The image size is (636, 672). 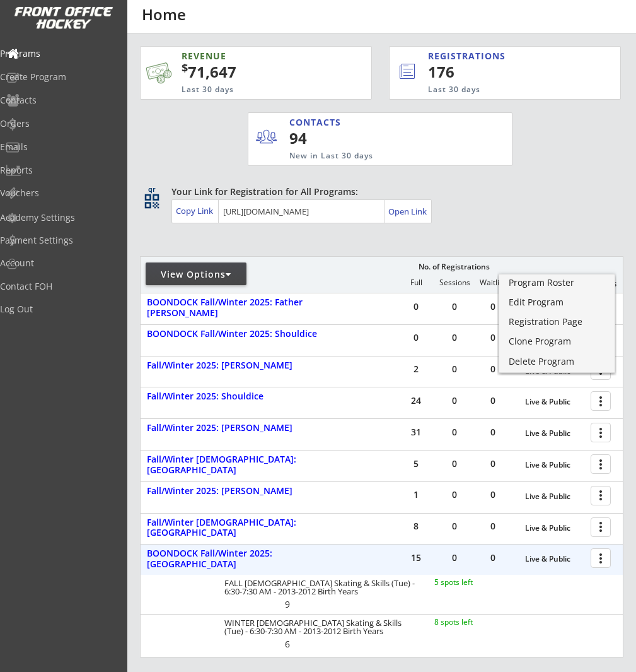 What do you see at coordinates (557, 361) in the screenshot?
I see `div: Delete Program` at bounding box center [557, 361].